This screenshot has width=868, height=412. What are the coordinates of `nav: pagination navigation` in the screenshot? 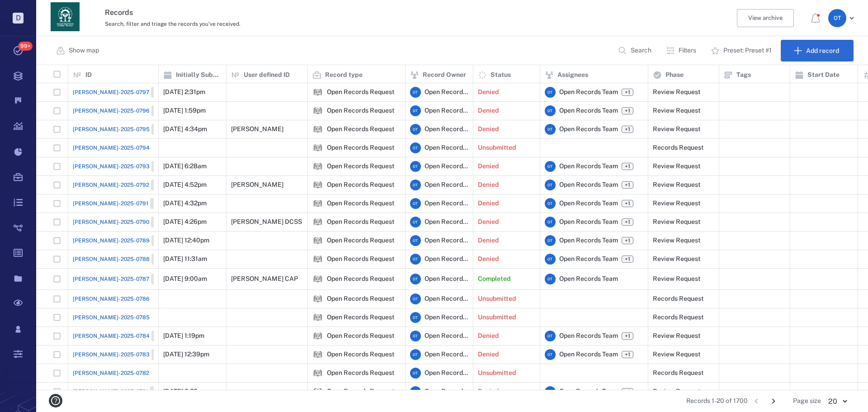 It's located at (765, 401).